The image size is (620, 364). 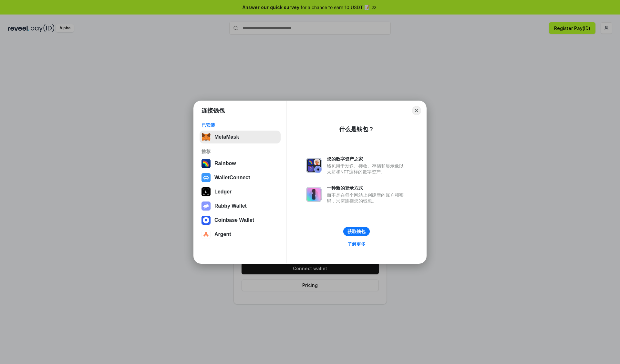 I want to click on div: Coinbase Wallet, so click(x=234, y=220).